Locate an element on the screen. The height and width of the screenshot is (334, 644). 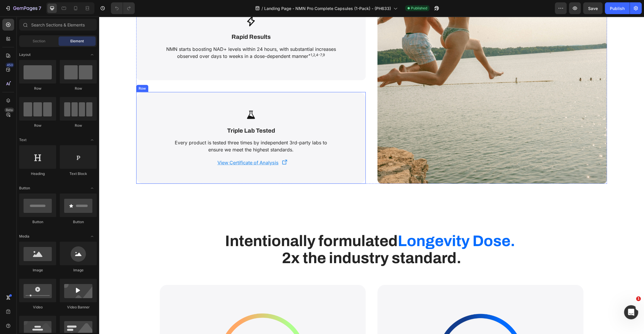
div: Text Block is located at coordinates (78, 173).